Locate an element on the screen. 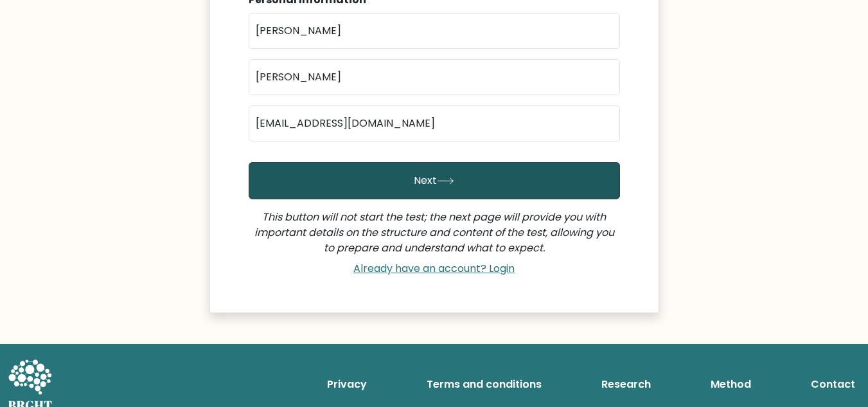 The width and height of the screenshot is (868, 407). a: Terms and conditions is located at coordinates (484, 384).